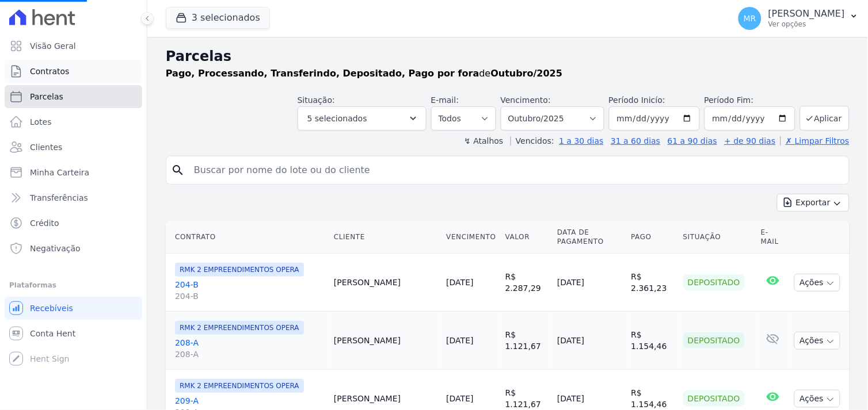 The width and height of the screenshot is (868, 410). I want to click on span: Minha Carteira, so click(60, 173).